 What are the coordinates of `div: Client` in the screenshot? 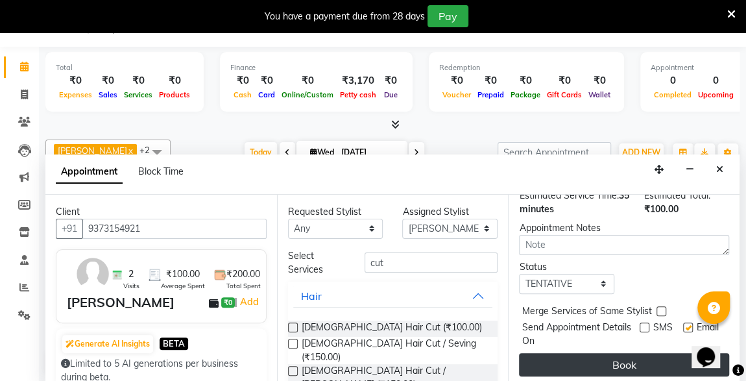 It's located at (161, 212).